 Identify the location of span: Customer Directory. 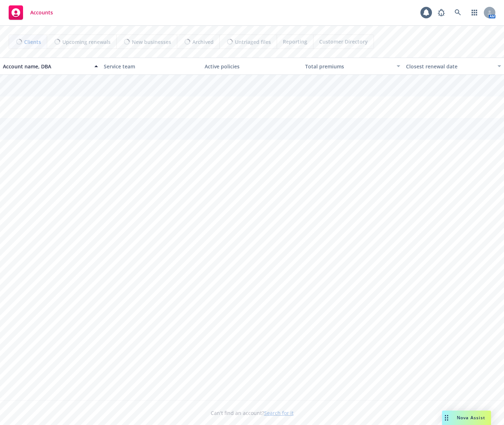
(343, 42).